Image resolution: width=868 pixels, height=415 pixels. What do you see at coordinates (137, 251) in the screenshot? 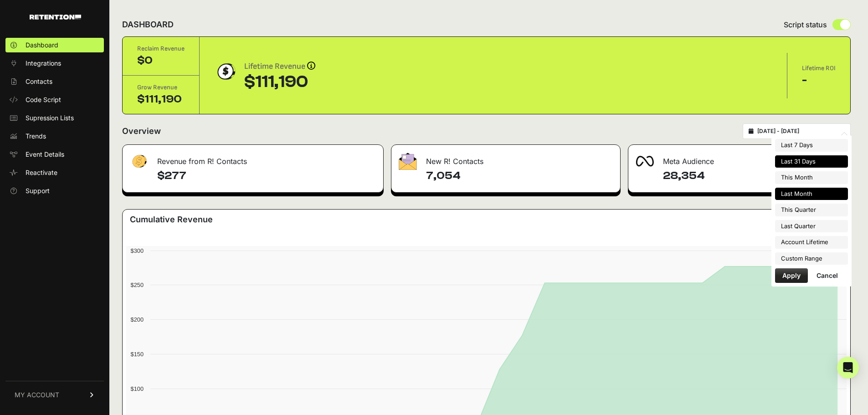
I see `text: $300` at bounding box center [137, 251].